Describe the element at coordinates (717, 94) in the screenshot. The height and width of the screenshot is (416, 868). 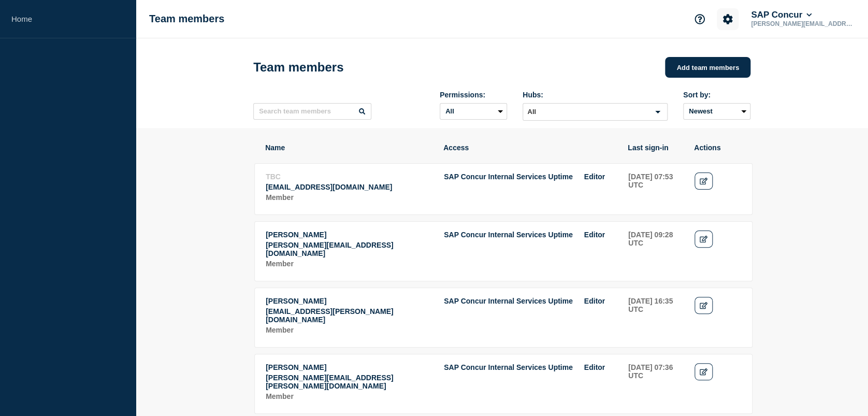
I see `div: Sort by:` at that location.